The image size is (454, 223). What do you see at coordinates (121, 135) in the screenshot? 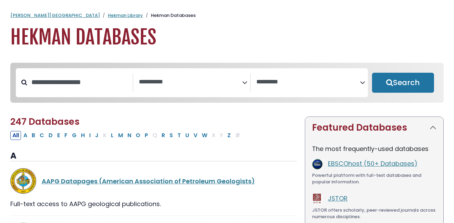
I see `button: Filter Results M` at bounding box center [121, 135].